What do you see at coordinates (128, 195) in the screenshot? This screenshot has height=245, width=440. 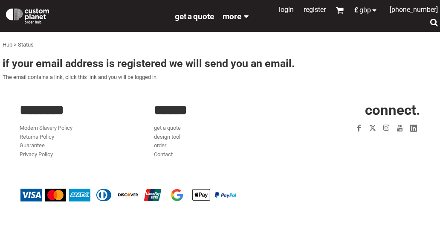 I see `img: Discover` at bounding box center [128, 195].